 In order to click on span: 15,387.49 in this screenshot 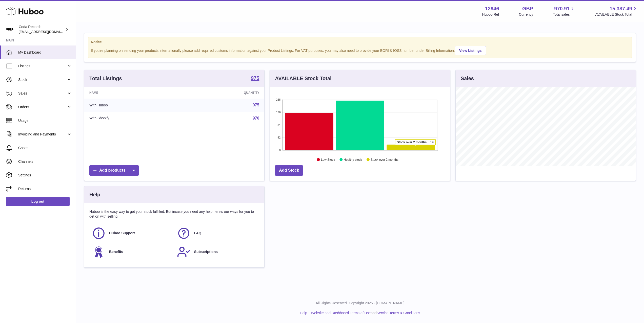, I will do `click(621, 9)`.